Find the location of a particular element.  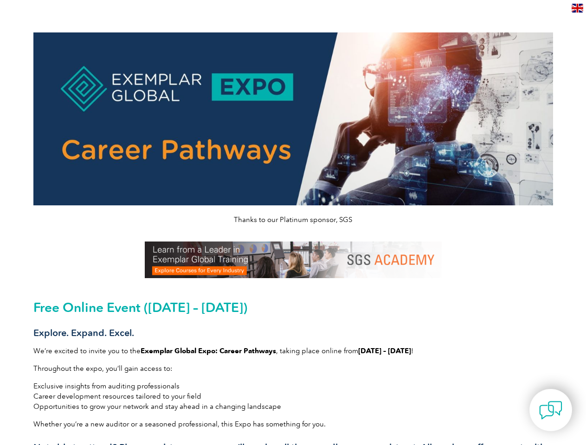

li: Exclusive insights from auditing professionals is located at coordinates (293, 387).